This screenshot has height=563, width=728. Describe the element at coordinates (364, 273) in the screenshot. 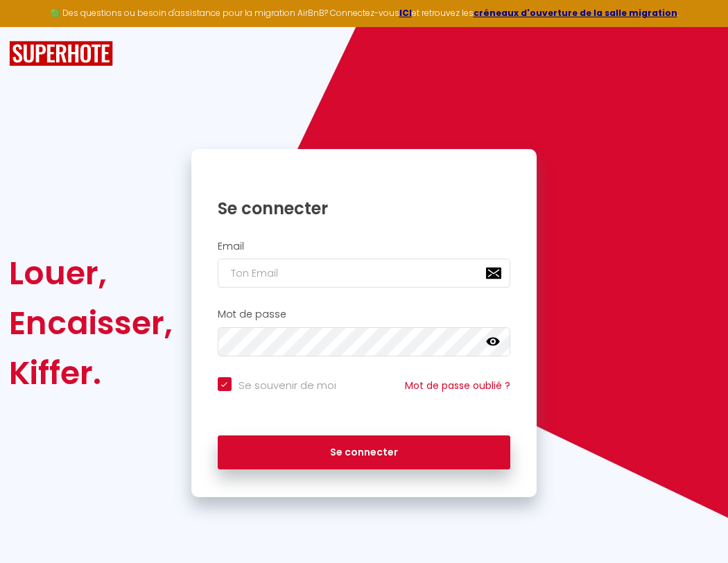

I see `input: Ton Email` at that location.